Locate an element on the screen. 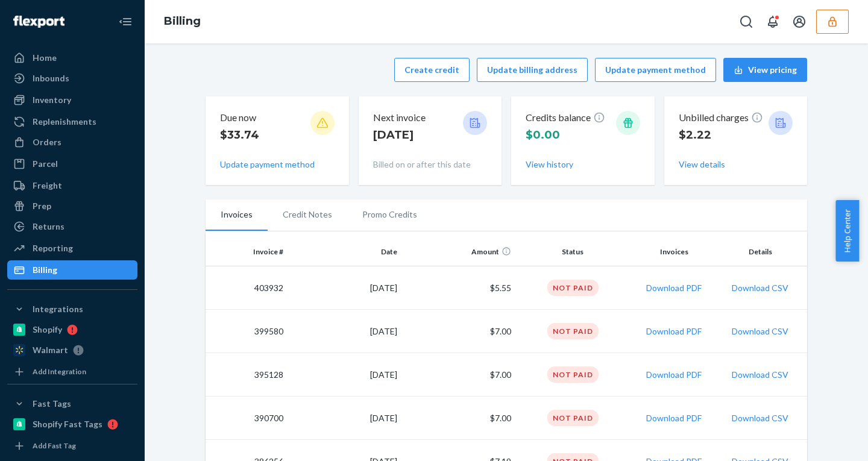 This screenshot has height=461, width=868. td: 403932 is located at coordinates (247, 288).